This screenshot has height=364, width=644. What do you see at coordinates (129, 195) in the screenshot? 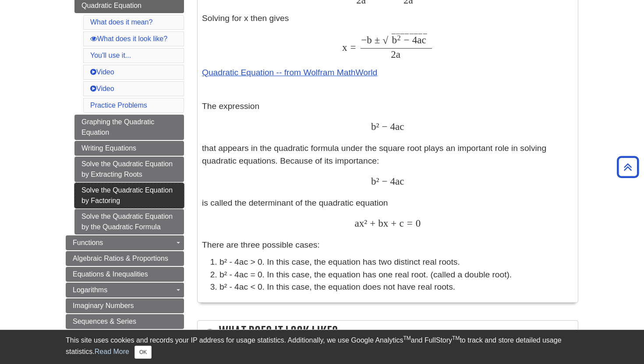
I see `a: Solve the Quadratic Equation by Factoring` at bounding box center [129, 195].